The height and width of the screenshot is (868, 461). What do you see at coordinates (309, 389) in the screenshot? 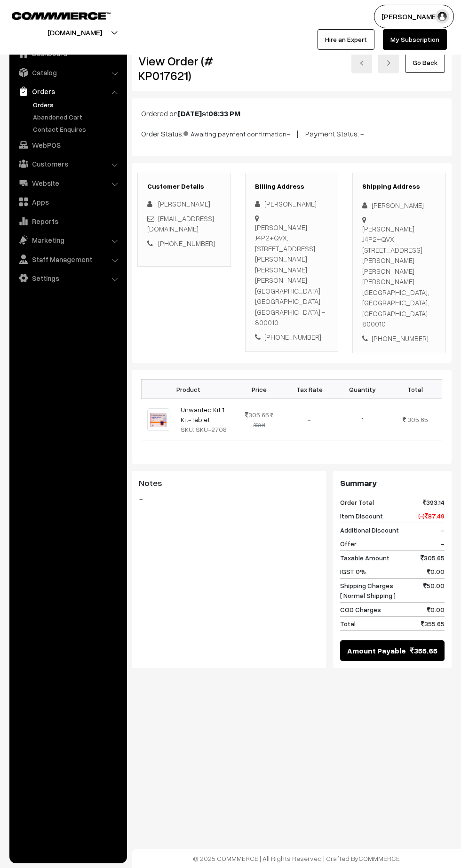
I see `th: Tax Rate` at bounding box center [309, 389].